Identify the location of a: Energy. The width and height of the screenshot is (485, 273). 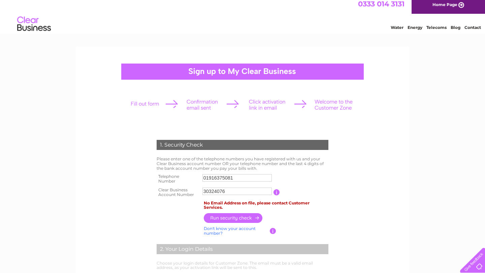
(415, 31).